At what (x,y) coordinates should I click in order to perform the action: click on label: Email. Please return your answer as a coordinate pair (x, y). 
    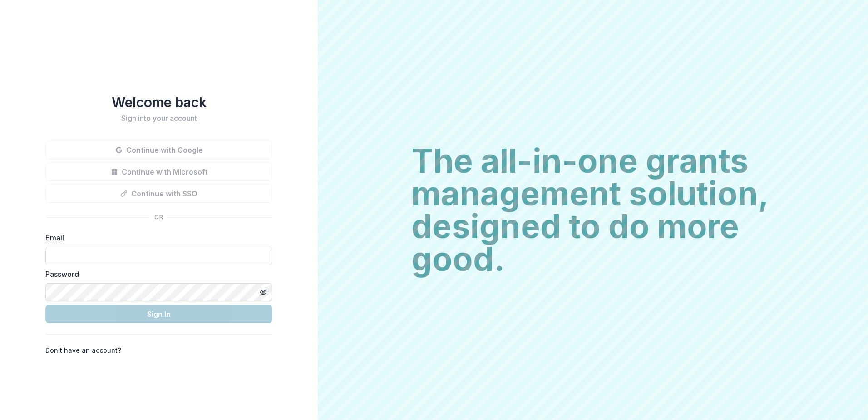
    Looking at the image, I should click on (156, 238).